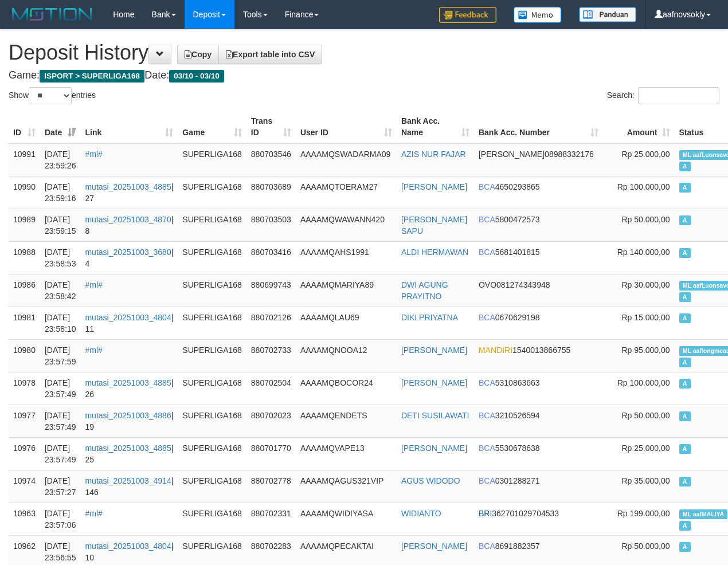  What do you see at coordinates (663, 96) in the screenshot?
I see `label: Search:` at bounding box center [663, 96].